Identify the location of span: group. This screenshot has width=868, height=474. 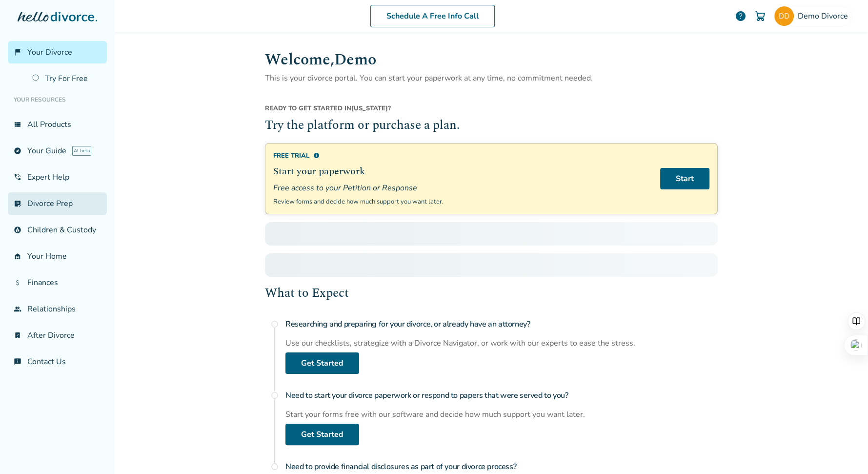
(17, 309).